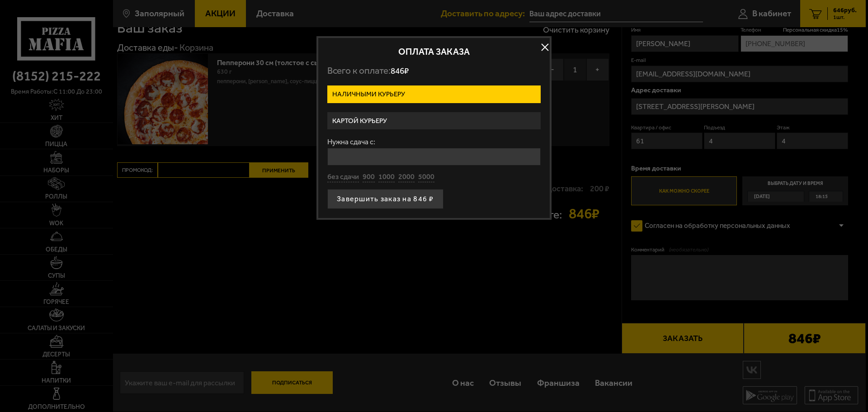 Image resolution: width=868 pixels, height=412 pixels. I want to click on label: Нужна сдача с:, so click(434, 142).